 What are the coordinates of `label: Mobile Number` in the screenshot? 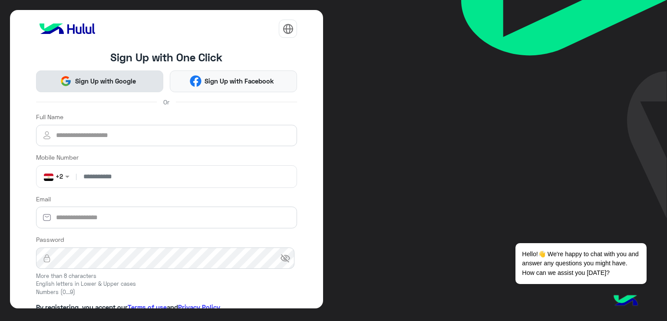 It's located at (57, 157).